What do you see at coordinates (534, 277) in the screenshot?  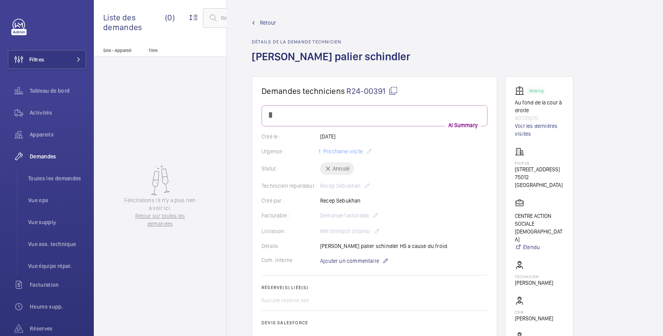 I see `p: Technicien` at bounding box center [534, 277].